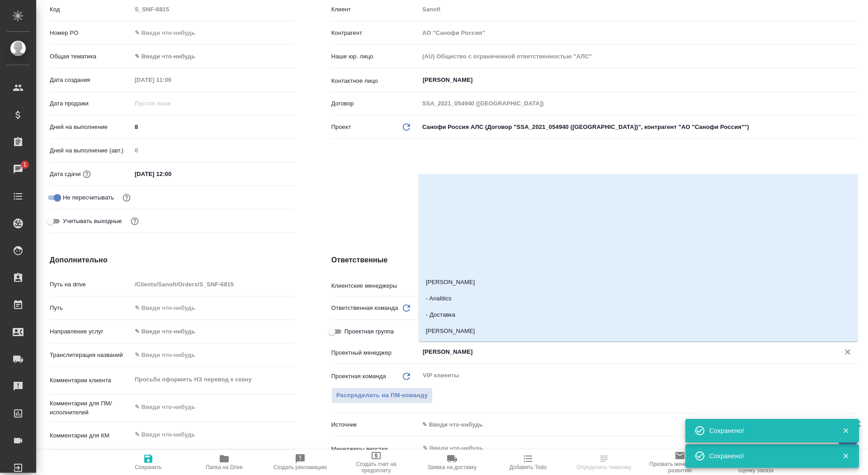 The height and width of the screenshot is (475, 868). What do you see at coordinates (91, 308) in the screenshot?
I see `p: Путь` at bounding box center [91, 308].